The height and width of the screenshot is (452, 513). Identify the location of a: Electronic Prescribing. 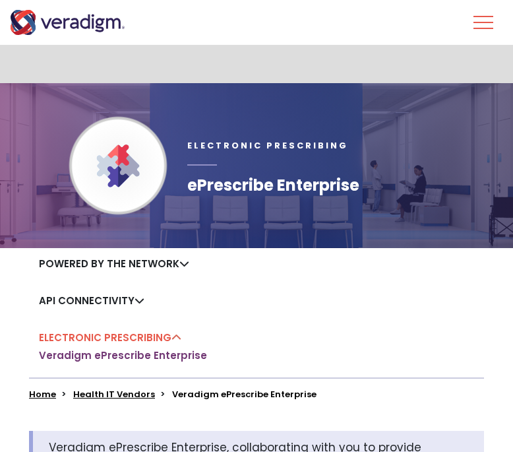
(110, 337).